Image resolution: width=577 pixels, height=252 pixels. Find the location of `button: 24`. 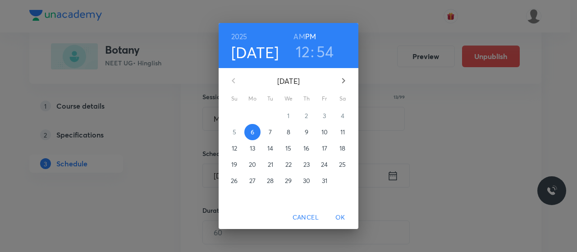

button: 24 is located at coordinates (325, 165).